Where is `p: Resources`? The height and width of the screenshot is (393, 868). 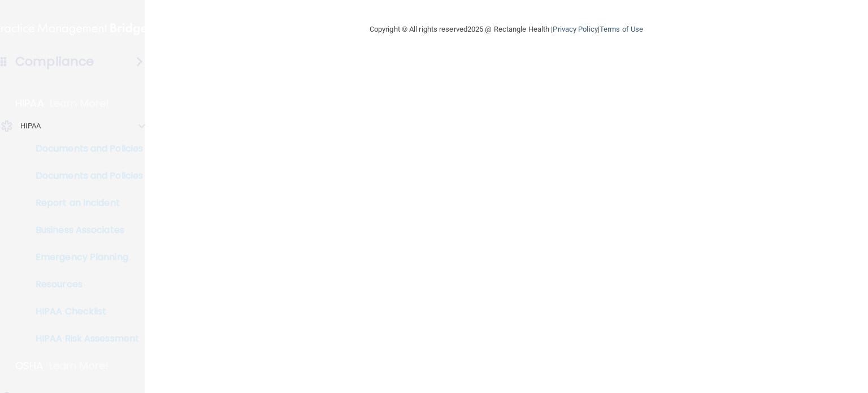 p: Resources is located at coordinates (84, 285).